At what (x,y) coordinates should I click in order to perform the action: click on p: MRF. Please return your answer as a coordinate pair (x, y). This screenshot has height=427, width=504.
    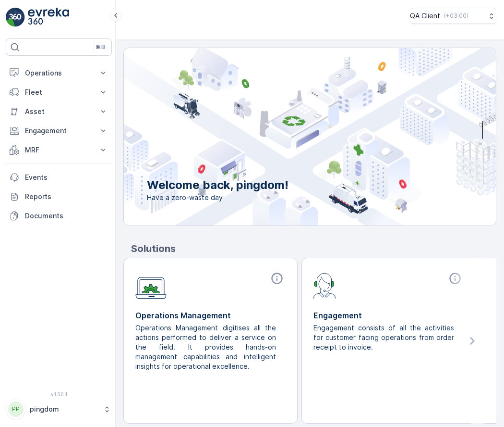
    Looking at the image, I should click on (58, 150).